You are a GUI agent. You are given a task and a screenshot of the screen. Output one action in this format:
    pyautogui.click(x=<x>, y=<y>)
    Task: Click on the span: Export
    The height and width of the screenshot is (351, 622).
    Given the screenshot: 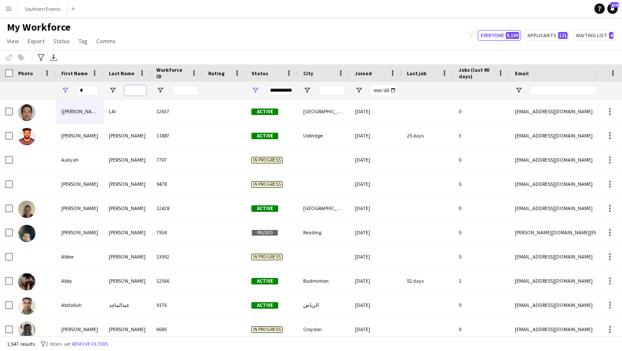 What is the action you would take?
    pyautogui.click(x=36, y=41)
    